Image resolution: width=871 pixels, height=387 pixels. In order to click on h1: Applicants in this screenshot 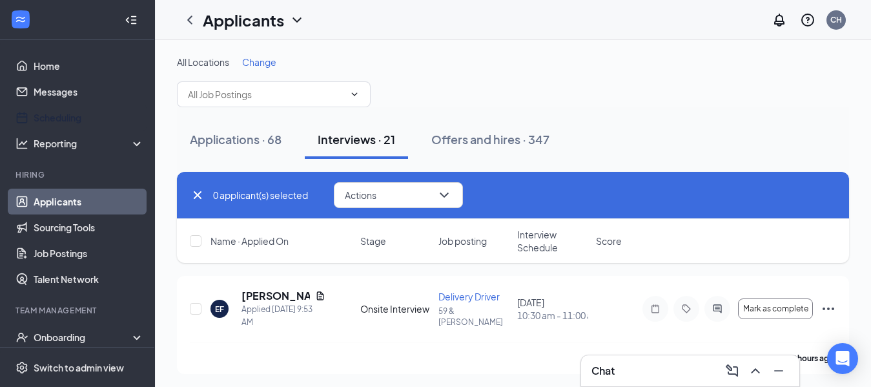, I will do `click(243, 20)`.